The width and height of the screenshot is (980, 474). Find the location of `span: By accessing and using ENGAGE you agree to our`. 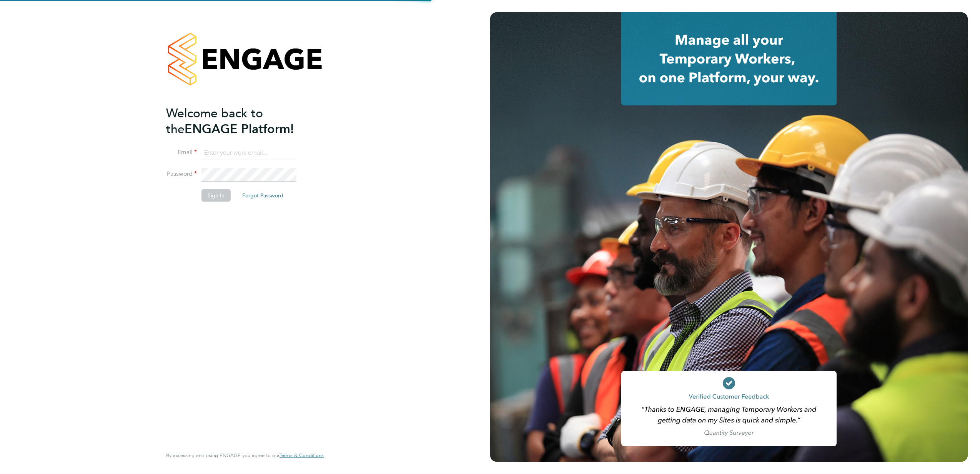

span: By accessing and using ENGAGE you agree to our is located at coordinates (245, 455).